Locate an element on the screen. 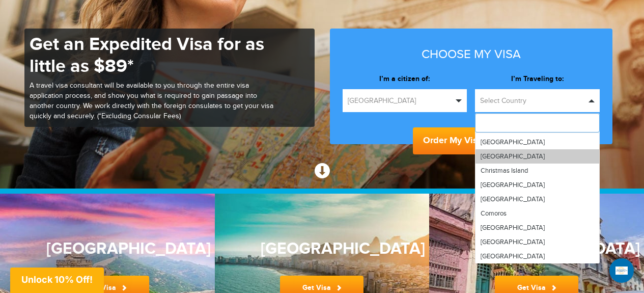 The image size is (644, 293). button: Order My Visa Now! is located at coordinates (471, 141).